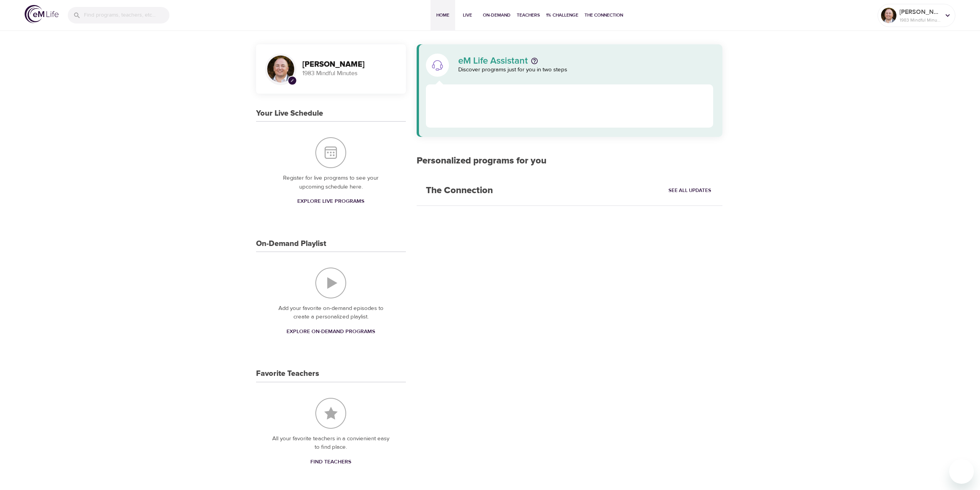  What do you see at coordinates (331, 461) in the screenshot?
I see `span: Find Teachers` at bounding box center [331, 461].